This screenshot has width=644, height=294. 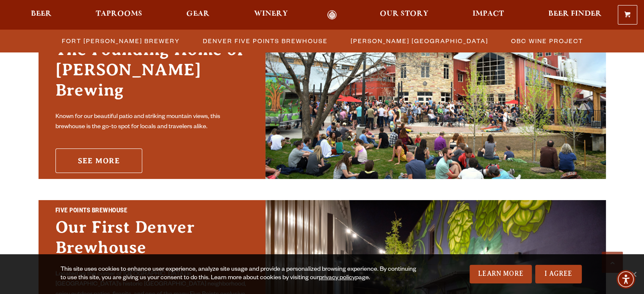 What do you see at coordinates (575, 14) in the screenshot?
I see `span: Beer Finder` at bounding box center [575, 14].